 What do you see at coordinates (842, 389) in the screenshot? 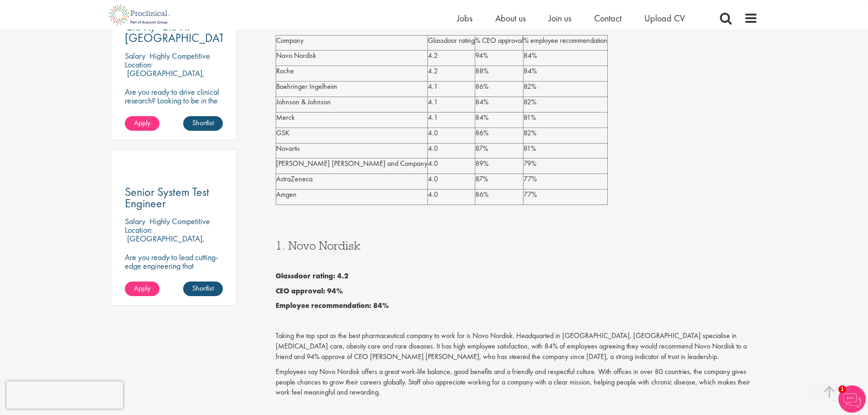
I see `span: 1` at bounding box center [842, 389].